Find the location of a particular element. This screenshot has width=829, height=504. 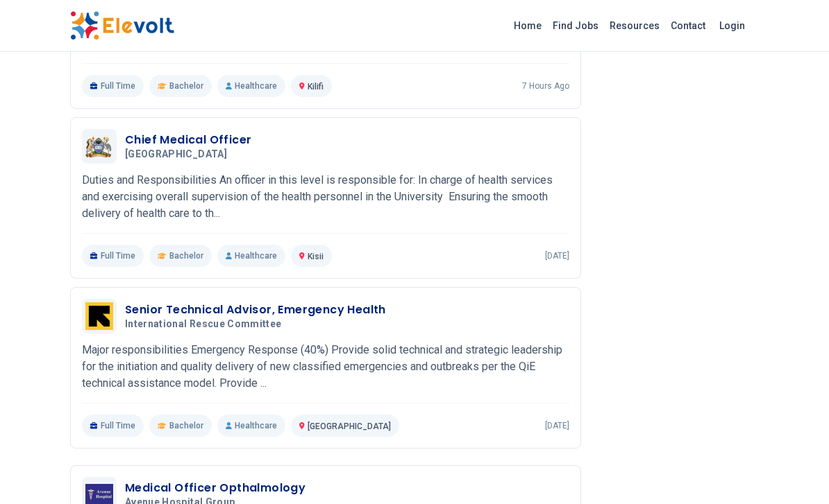

span: Kisii is located at coordinates (315, 256).